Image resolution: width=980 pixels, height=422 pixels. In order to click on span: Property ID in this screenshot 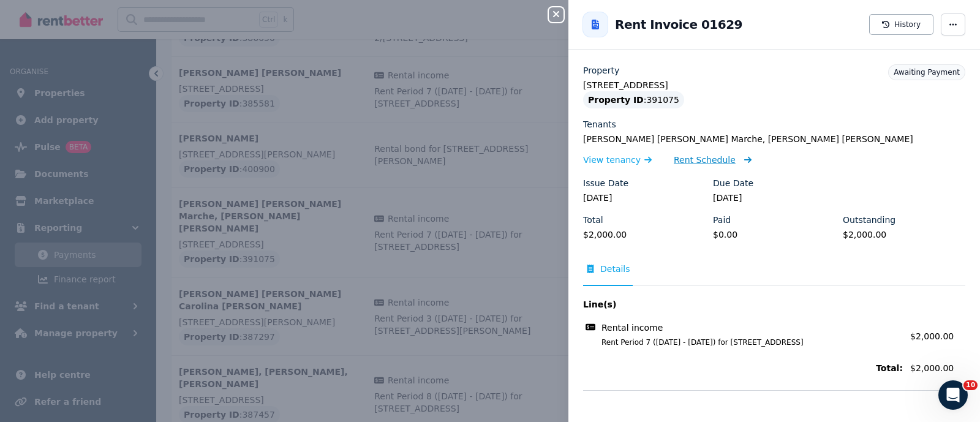, I will do `click(615, 100)`.